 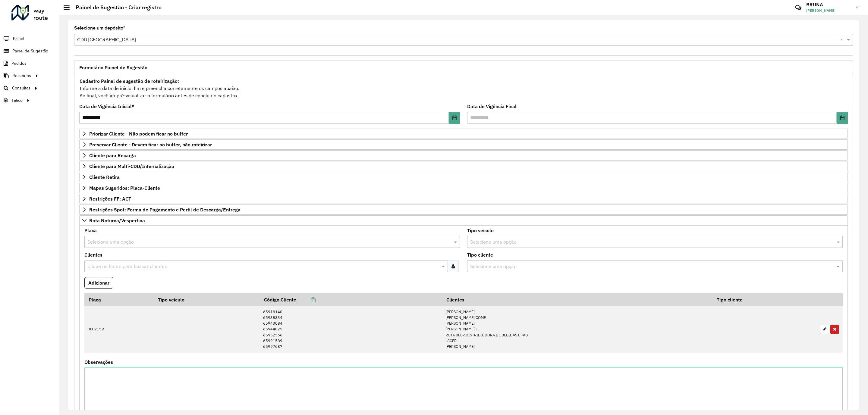 I want to click on a: Restrições Spot: Forma de Pagamento e Perfil de Descarga/Entrega, so click(x=463, y=210).